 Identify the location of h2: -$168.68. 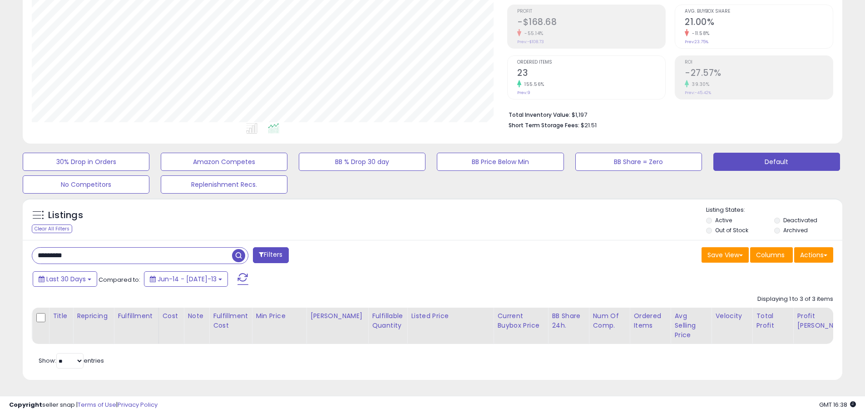
(591, 23).